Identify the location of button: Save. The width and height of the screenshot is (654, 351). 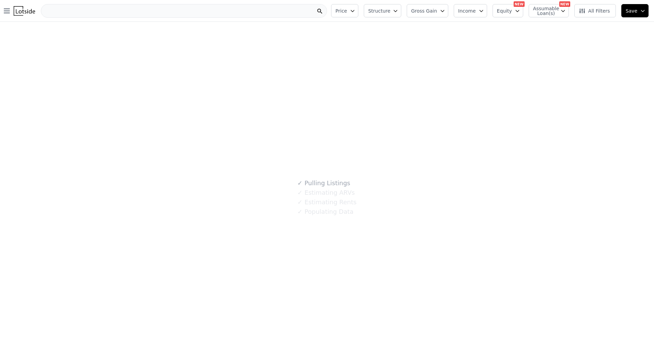
(635, 11).